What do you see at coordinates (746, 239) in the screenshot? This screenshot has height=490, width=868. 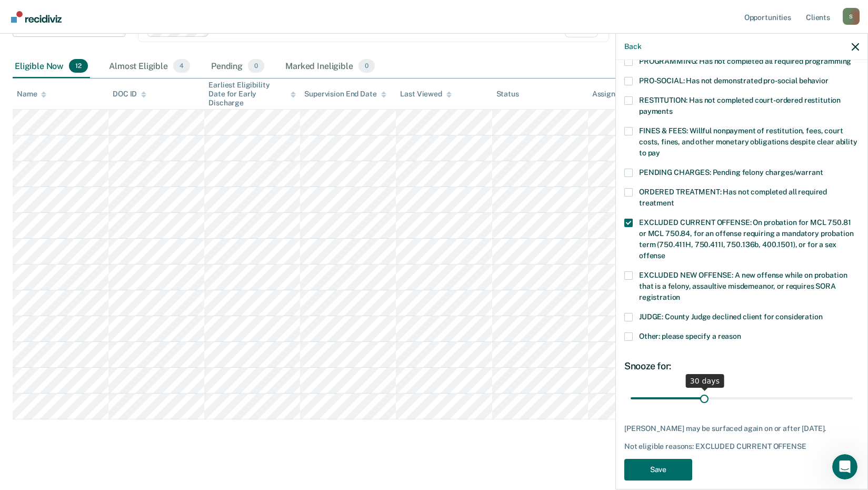 I see `span: EXCLUDED CURRENT OFFENSE: On probation for MCL 750.81 or MCL 750.84, for an offense requiring a m...` at bounding box center [746, 239].